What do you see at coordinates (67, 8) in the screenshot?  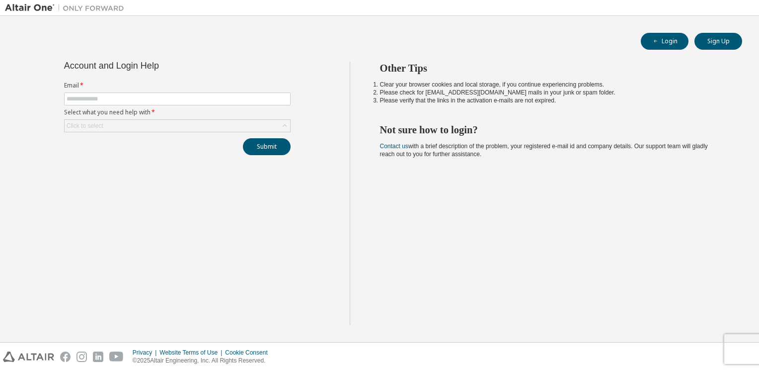 I see `img: Altair One` at bounding box center [67, 8].